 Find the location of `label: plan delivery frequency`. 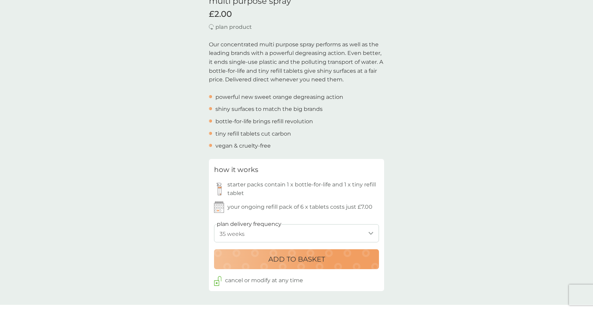

label: plan delivery frequency is located at coordinates (249, 224).